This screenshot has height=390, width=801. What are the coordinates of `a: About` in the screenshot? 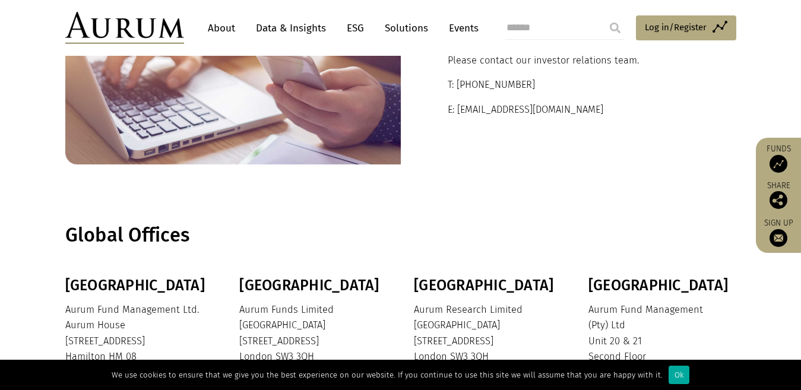 It's located at (221, 28).